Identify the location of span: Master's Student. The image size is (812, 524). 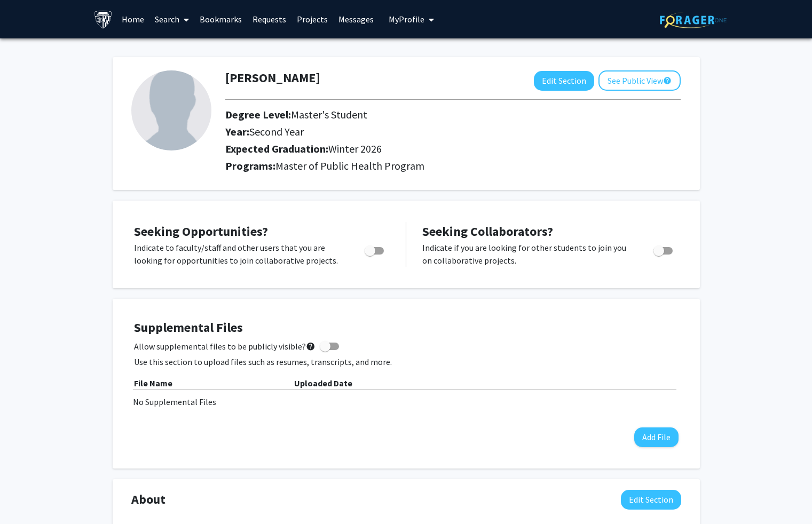
(329, 114).